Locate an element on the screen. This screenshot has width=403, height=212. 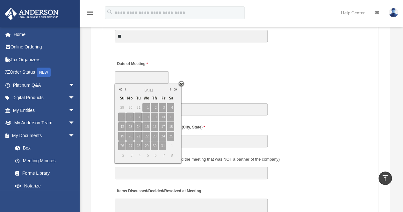
div: NEW is located at coordinates (44, 72).